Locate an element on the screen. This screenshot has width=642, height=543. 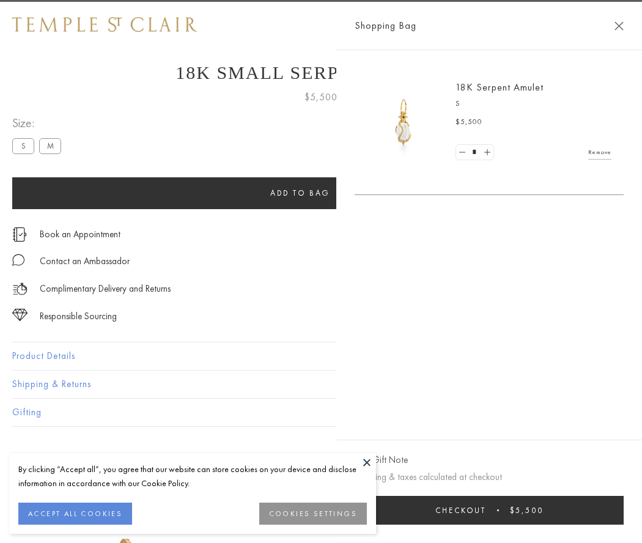
button: Shipping & Returns is located at coordinates (321, 384).